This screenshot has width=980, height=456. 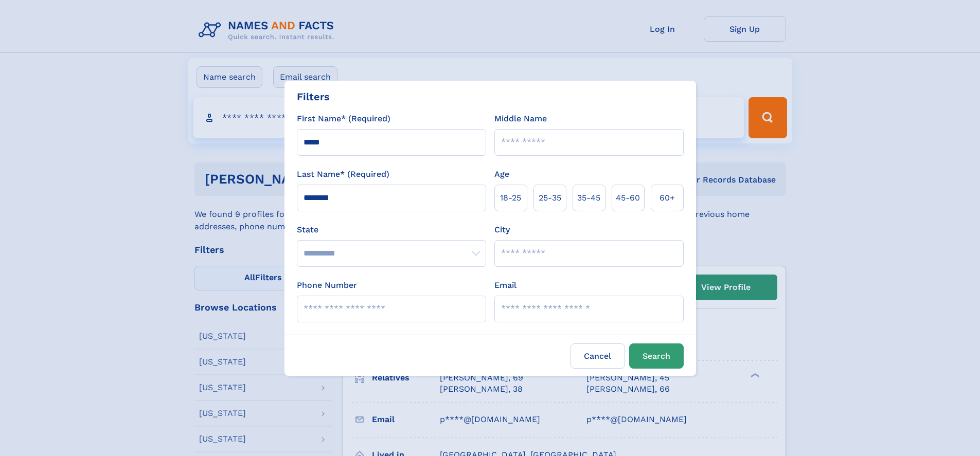 I want to click on label: City, so click(x=502, y=229).